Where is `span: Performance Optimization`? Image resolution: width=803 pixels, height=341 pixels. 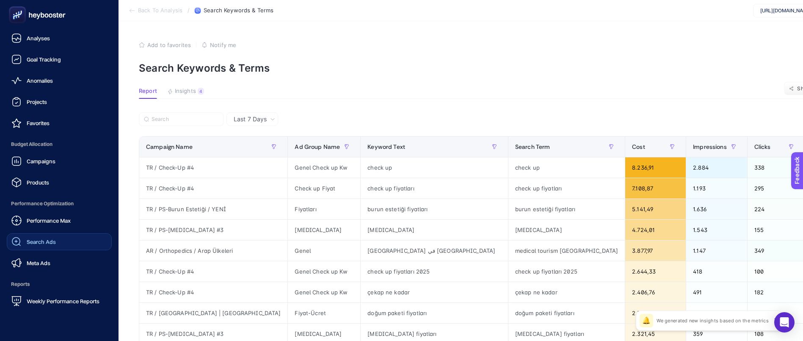
span: Performance Optimization is located at coordinates (59, 203).